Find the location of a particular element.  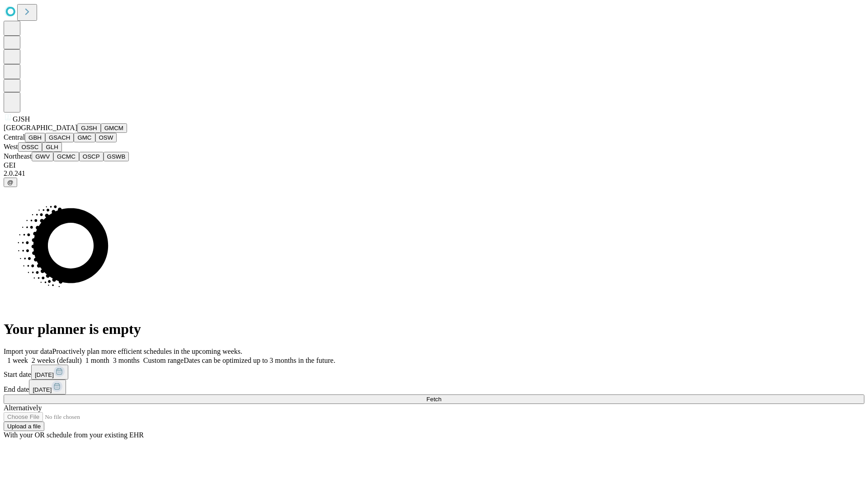

button: GSWB is located at coordinates (116, 157).